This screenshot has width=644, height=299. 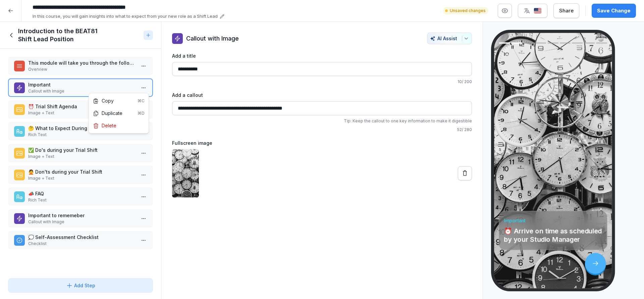 I want to click on div: Share, so click(x=567, y=11).